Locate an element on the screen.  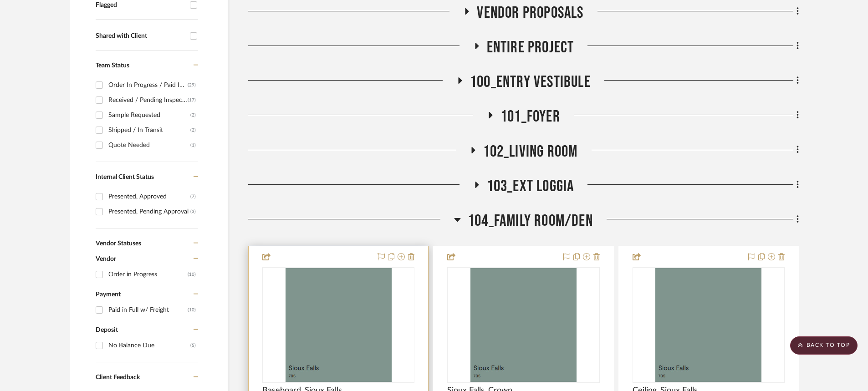
div: Presented, Pending Approval is located at coordinates (150, 212).